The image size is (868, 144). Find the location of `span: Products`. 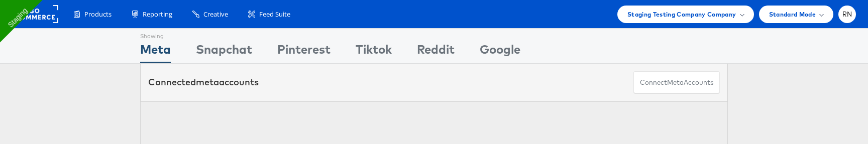

span: Products is located at coordinates (98, 14).